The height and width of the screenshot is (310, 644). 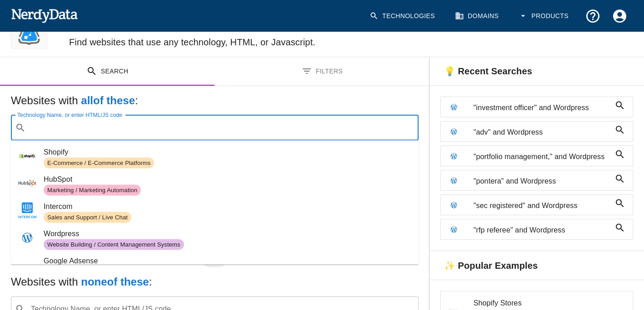 I want to click on span: Shopify Stores, so click(x=549, y=304).